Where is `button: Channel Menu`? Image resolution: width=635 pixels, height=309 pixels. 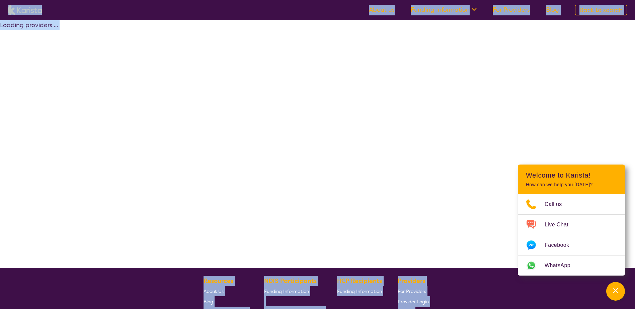
button: Channel Menu is located at coordinates (615, 291).